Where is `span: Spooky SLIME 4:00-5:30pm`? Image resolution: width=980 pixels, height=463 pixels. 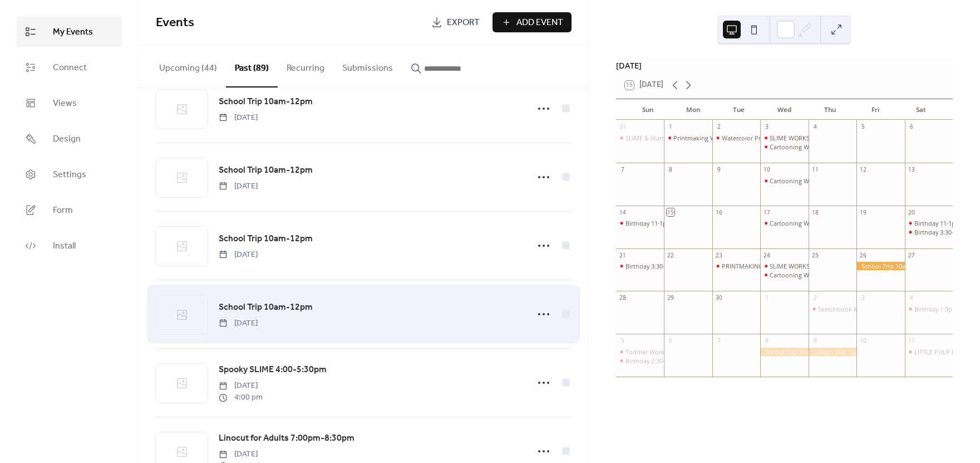 span: Spooky SLIME 4:00-5:30pm is located at coordinates (273, 370).